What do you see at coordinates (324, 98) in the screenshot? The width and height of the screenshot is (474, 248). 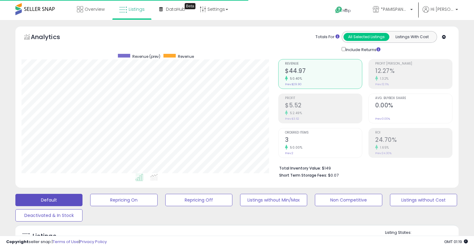 I see `span: Profit` at bounding box center [324, 98].